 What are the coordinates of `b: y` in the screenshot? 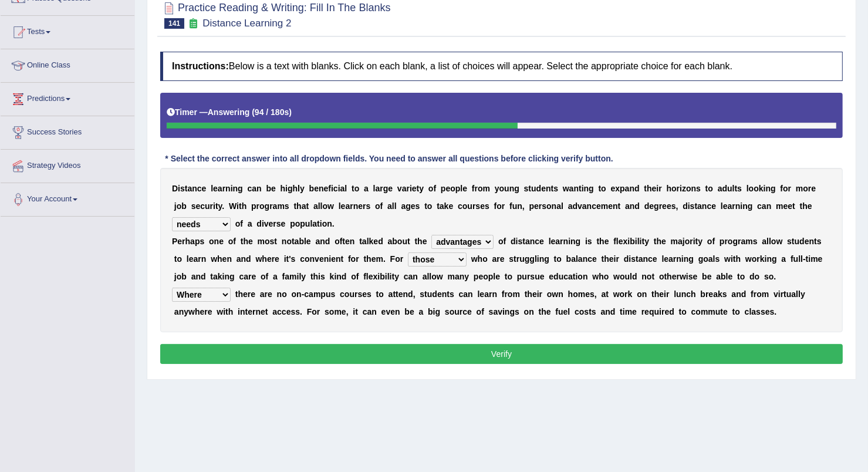 It's located at (422, 188).